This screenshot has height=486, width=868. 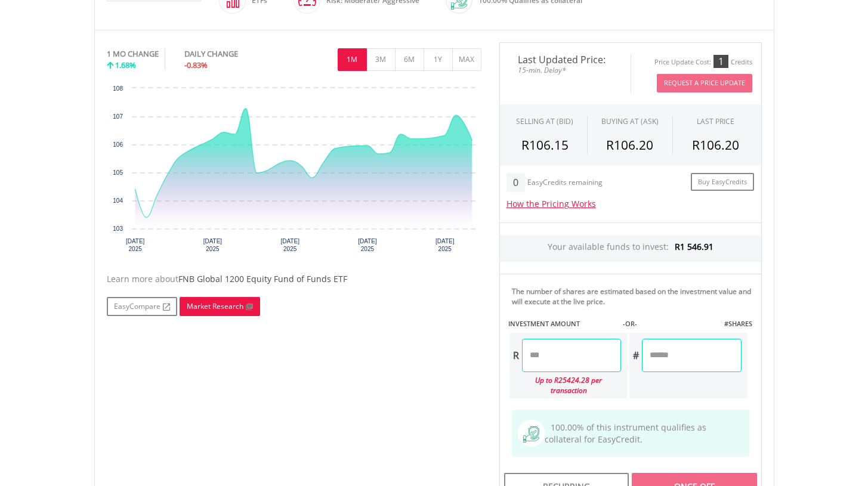 What do you see at coordinates (516, 182) in the screenshot?
I see `div: 0` at bounding box center [516, 182].